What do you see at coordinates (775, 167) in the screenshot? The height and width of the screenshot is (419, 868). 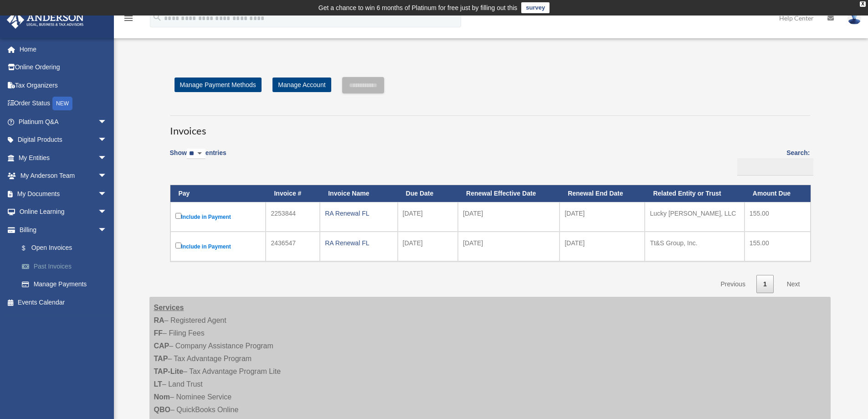 I see `input: Search:` at bounding box center [775, 167].